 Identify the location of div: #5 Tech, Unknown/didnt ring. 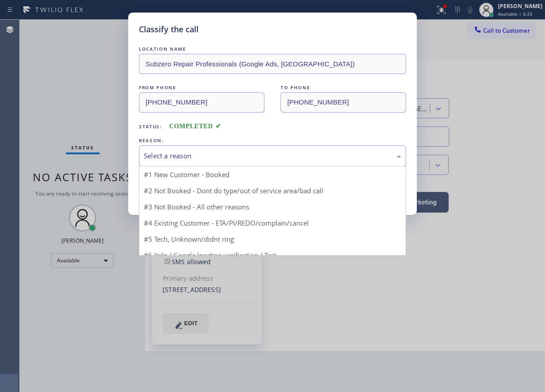
(273, 239).